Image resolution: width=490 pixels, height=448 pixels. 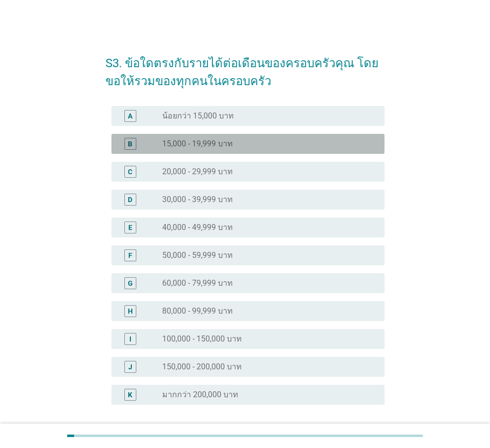 I want to click on label: น้อยกว่า 15,000 บาท, so click(x=199, y=116).